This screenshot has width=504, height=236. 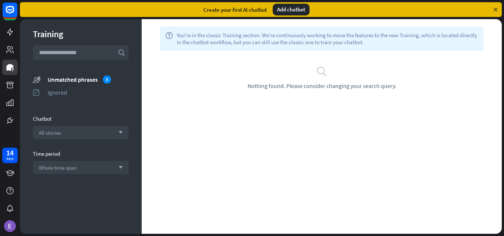 What do you see at coordinates (10, 159) in the screenshot?
I see `div: days` at bounding box center [10, 159].